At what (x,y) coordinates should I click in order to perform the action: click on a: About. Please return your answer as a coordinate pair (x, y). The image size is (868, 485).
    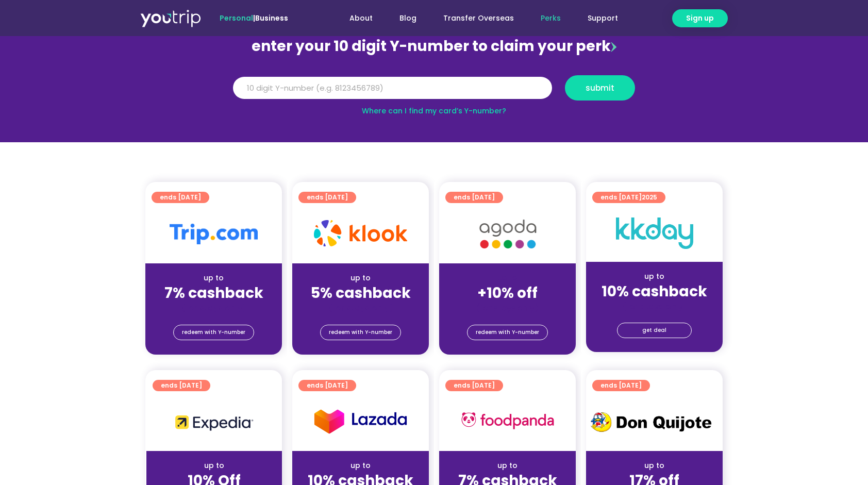
    Looking at the image, I should click on (361, 18).